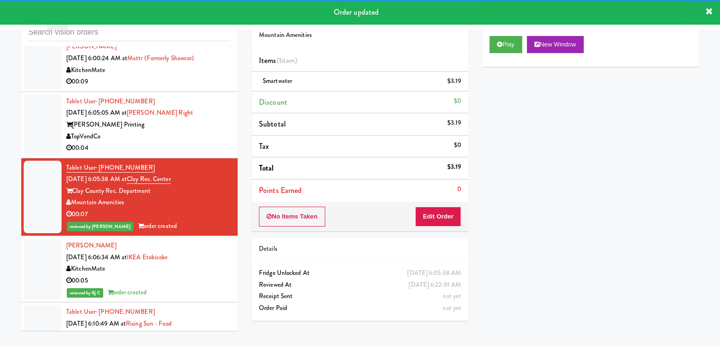  Describe the element at coordinates (148, 81) in the screenshot. I see `div: 00:09` at that location.